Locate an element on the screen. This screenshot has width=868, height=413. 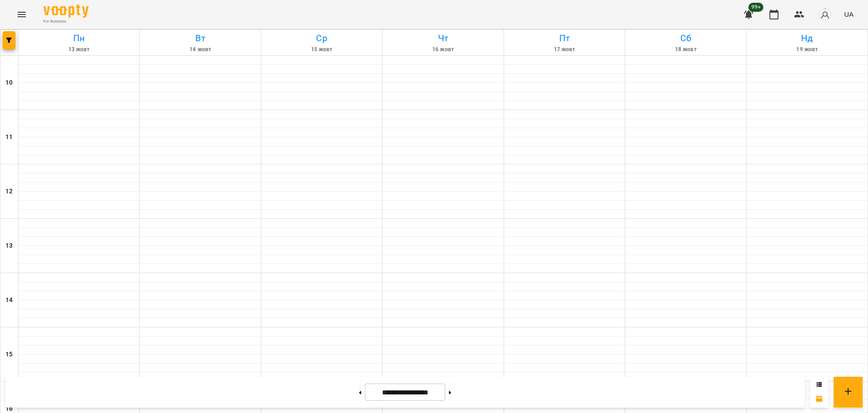
h6: Пт is located at coordinates (564, 38).